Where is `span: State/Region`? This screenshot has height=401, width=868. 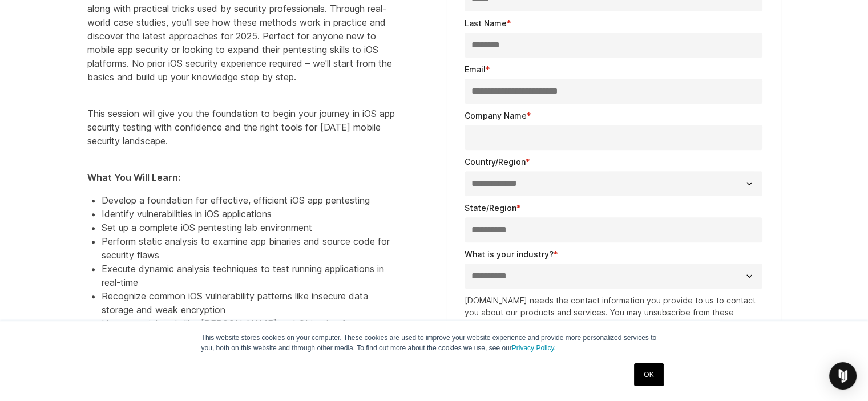 span: State/Region is located at coordinates (490, 208).